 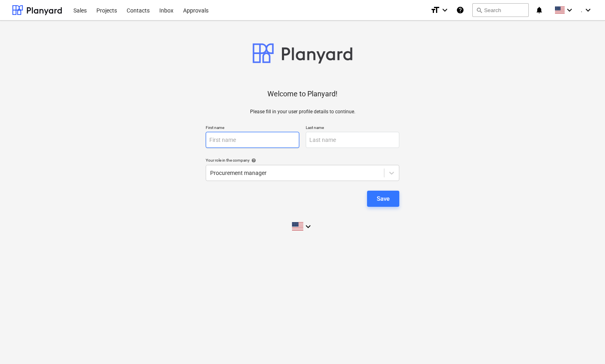 What do you see at coordinates (435, 10) in the screenshot?
I see `i: format_size` at bounding box center [435, 10].